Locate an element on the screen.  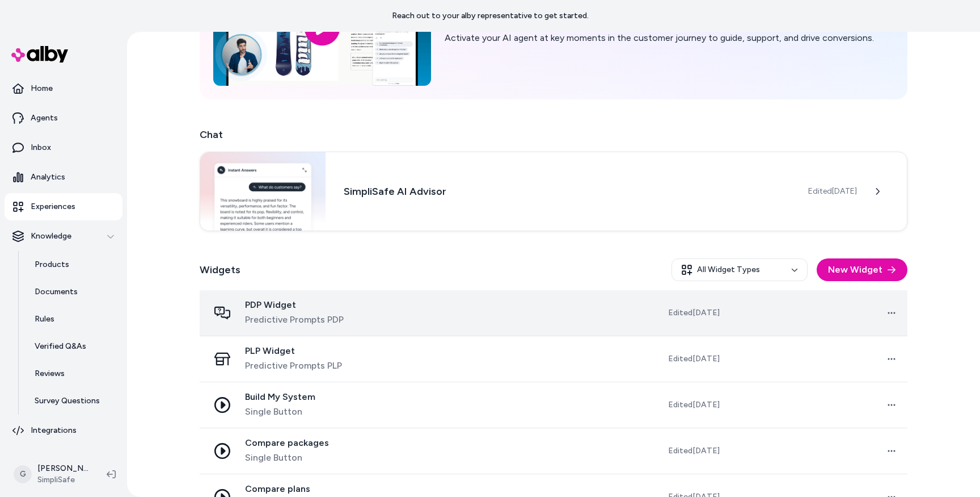
span: PDP Widget is located at coordinates (294, 304).